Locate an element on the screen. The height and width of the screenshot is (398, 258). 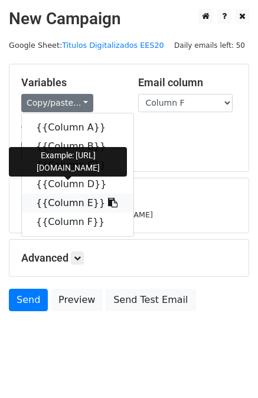
div: Widget de chat is located at coordinates (229, 370).